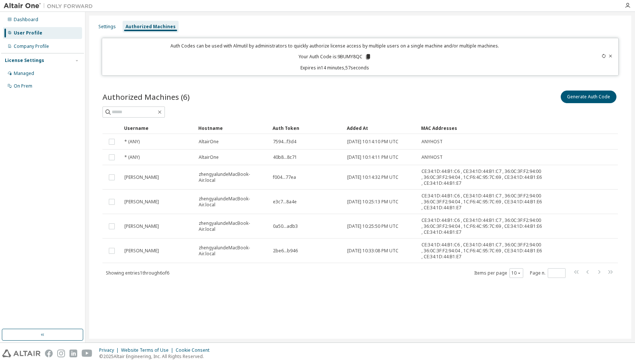 The width and height of the screenshot is (635, 364). I want to click on p: Auth Codes can be used with Almutil by administrators to quickly authorize license access by mult..., so click(335, 45).